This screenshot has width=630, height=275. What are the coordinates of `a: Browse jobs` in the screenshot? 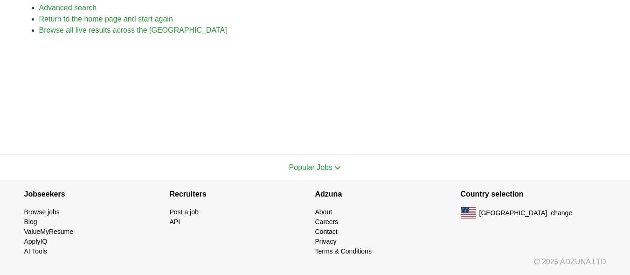 It's located at (42, 212).